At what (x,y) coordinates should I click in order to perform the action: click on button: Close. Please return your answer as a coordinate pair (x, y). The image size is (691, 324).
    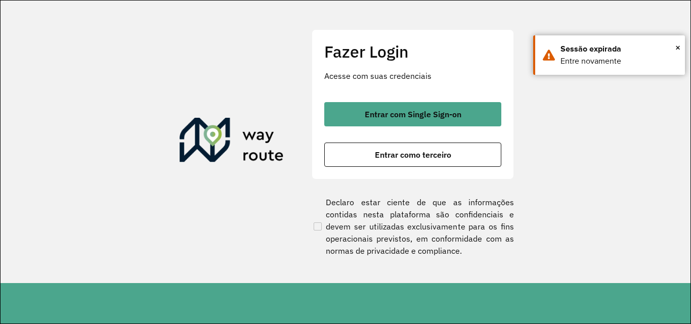
    Looking at the image, I should click on (678, 48).